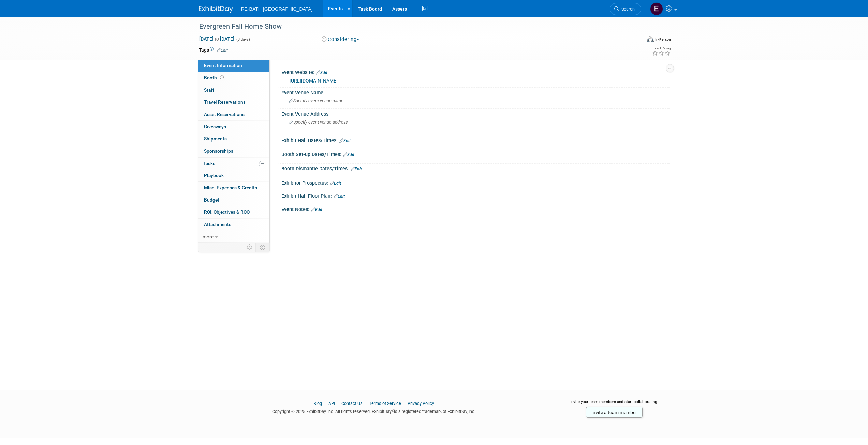 Image resolution: width=868 pixels, height=445 pixels. Describe the element at coordinates (475, 154) in the screenshot. I see `div: Booth Set-up Dates/Times:` at that location.